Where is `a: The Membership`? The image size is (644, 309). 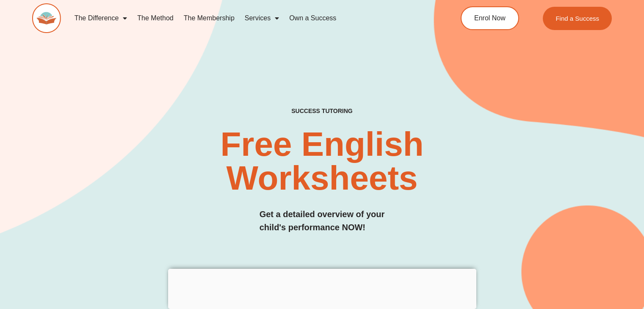 a: The Membership is located at coordinates (209, 18).